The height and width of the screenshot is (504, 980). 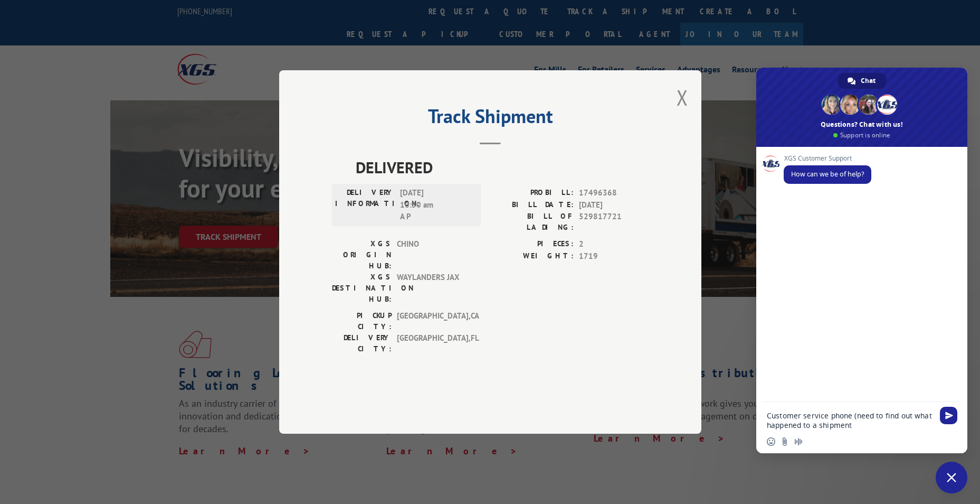 What do you see at coordinates (868, 81) in the screenshot?
I see `span: Chat` at bounding box center [868, 81].